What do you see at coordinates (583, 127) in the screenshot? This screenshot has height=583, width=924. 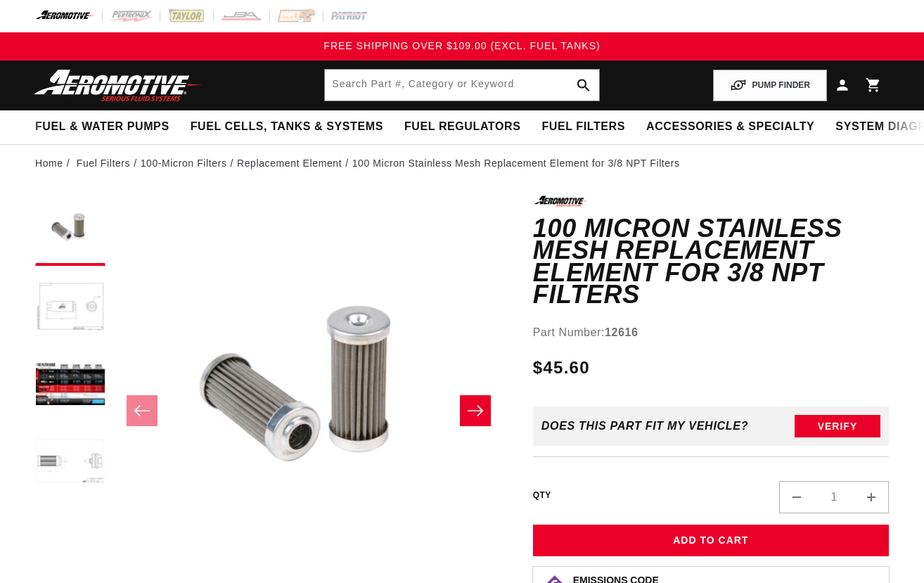 I see `span: Fuel Filters` at bounding box center [583, 127].